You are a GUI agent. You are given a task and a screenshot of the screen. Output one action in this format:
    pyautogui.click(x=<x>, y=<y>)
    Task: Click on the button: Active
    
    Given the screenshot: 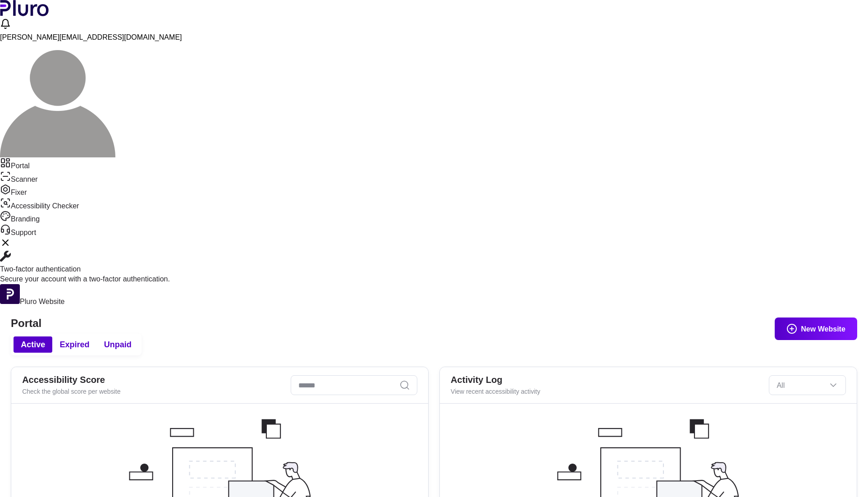 What is the action you would take?
    pyautogui.click(x=33, y=345)
    